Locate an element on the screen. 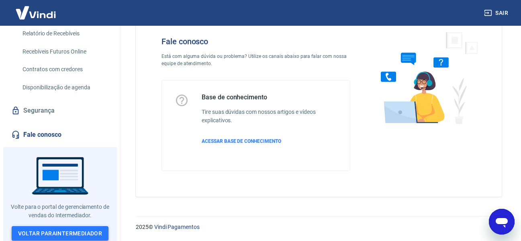  a: Recebíveis Futuros Online is located at coordinates (65, 51).